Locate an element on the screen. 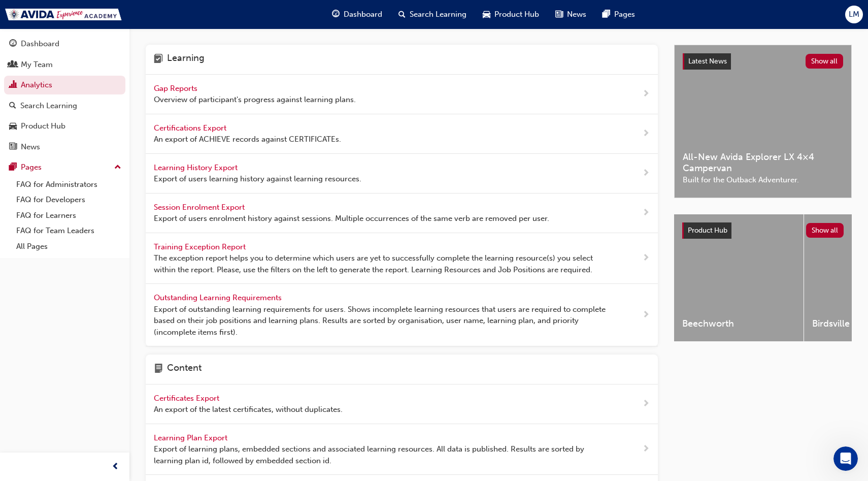 The width and height of the screenshot is (868, 481). span: Certifications Export is located at coordinates (191, 128).